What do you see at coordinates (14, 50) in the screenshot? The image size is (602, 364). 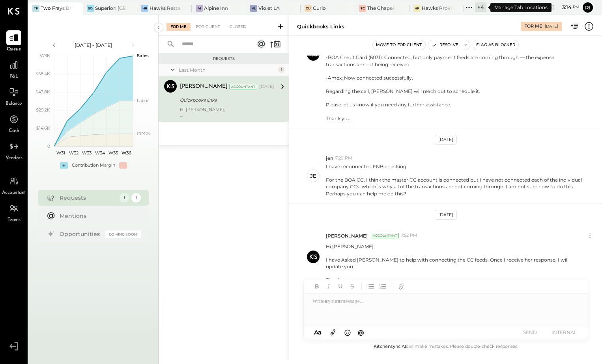 I see `span: Queue` at bounding box center [14, 50].